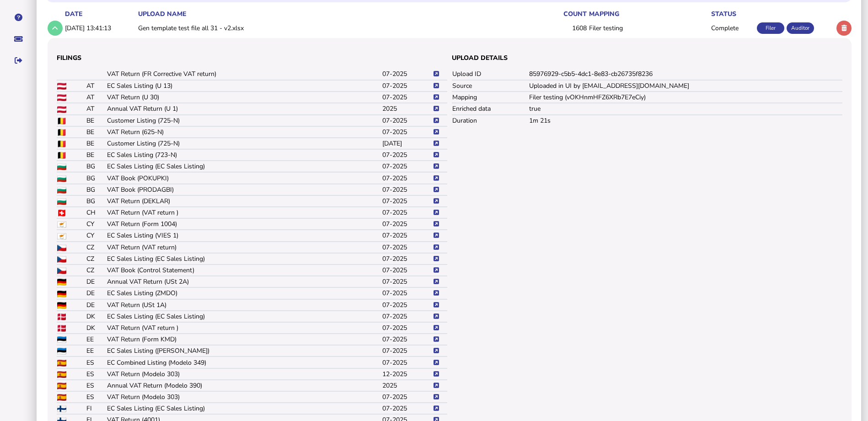 The image size is (868, 421). What do you see at coordinates (244, 235) in the screenshot?
I see `td: EC Sales Listing (VIES 1)` at bounding box center [244, 235].